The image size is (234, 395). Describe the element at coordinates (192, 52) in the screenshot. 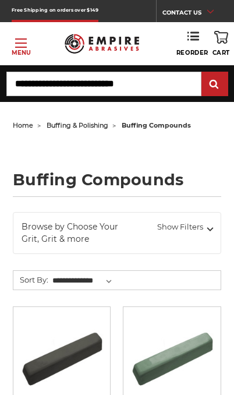

I see `span: Reorder` at that location.